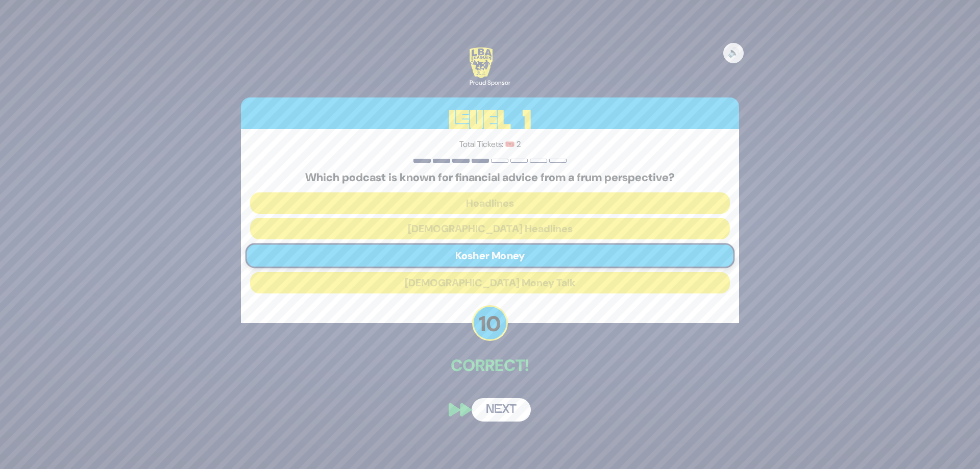  What do you see at coordinates (501, 410) in the screenshot?
I see `button: Next` at bounding box center [501, 410].